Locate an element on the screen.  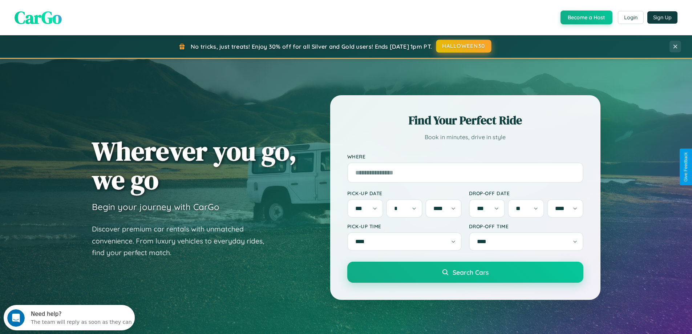
span: Search Cars is located at coordinates (471, 272).